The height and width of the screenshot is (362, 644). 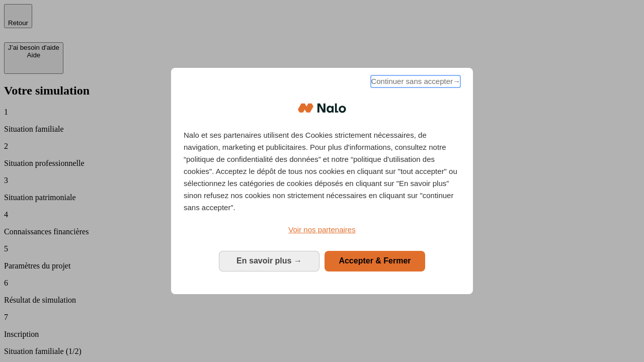 What do you see at coordinates (321, 229) in the screenshot?
I see `span: Voir nos partenaires` at bounding box center [321, 229].